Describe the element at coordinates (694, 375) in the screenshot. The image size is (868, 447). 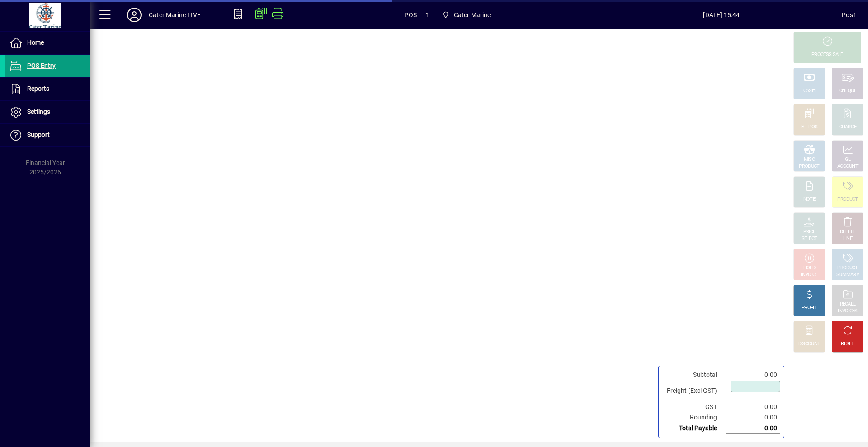
I see `td: Subtotal` at that location.